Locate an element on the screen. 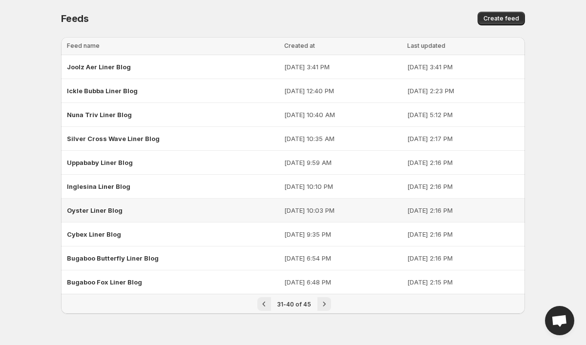 The height and width of the screenshot is (345, 586). span: Oyster Liner Blog is located at coordinates (95, 210).